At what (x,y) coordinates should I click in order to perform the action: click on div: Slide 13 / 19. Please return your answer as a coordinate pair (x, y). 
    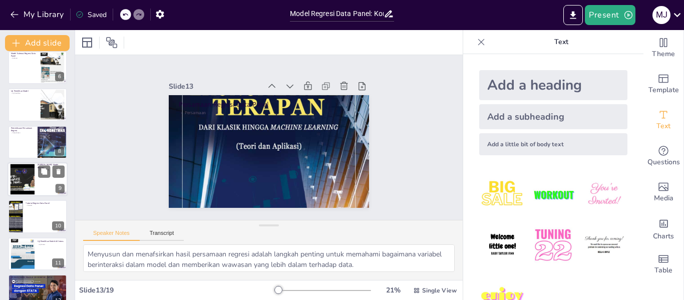
    Looking at the image, I should click on (177, 290).